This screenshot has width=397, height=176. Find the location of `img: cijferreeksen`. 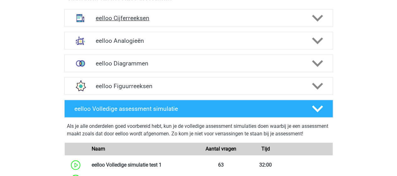

img: cijferreeksen is located at coordinates (80, 18).